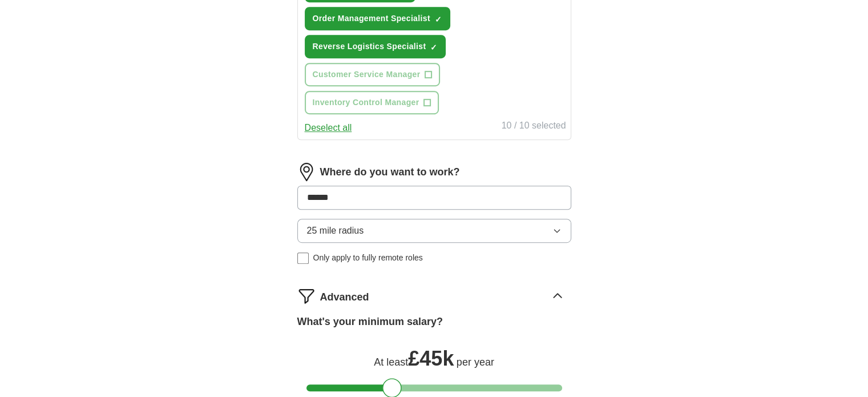 The width and height of the screenshot is (868, 397). What do you see at coordinates (373, 74) in the screenshot?
I see `button: Customer Service Manager` at bounding box center [373, 74].